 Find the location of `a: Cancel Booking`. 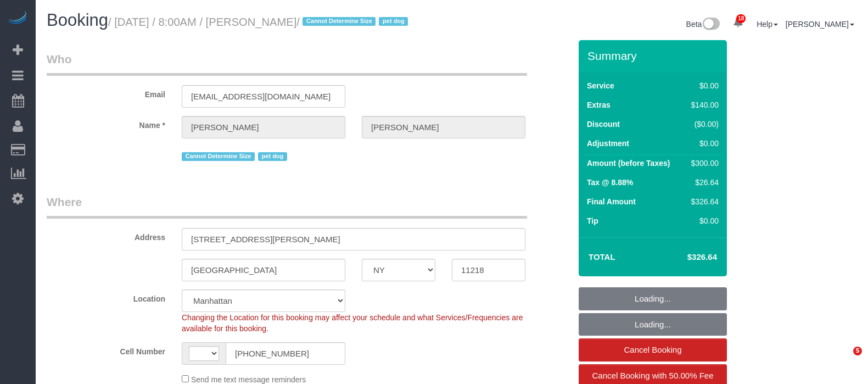

a: Cancel Booking is located at coordinates (653, 350).